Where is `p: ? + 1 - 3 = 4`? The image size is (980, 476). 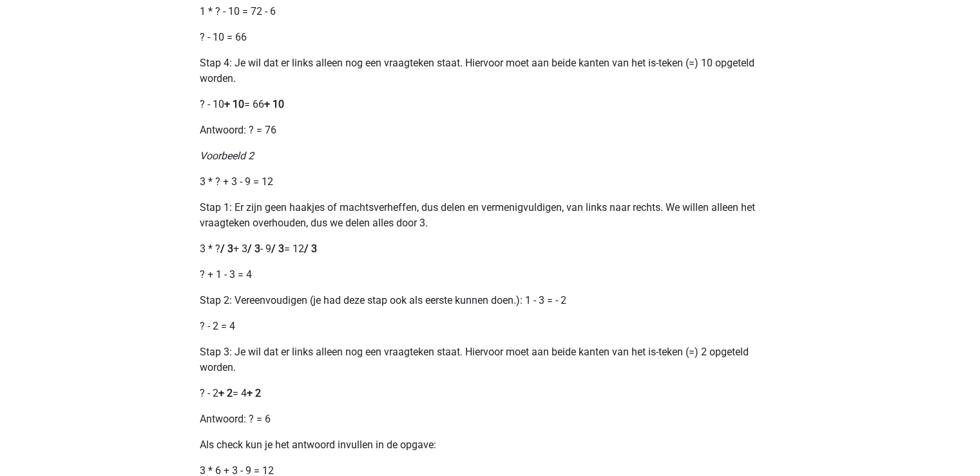 p: ? + 1 - 3 = 4 is located at coordinates (490, 275).